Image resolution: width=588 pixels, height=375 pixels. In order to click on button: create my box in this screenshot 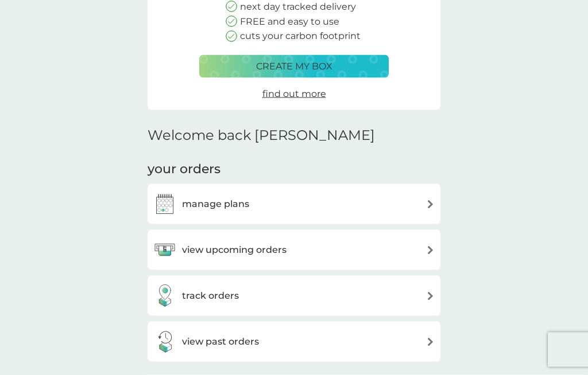, I will do `click(294, 66)`.